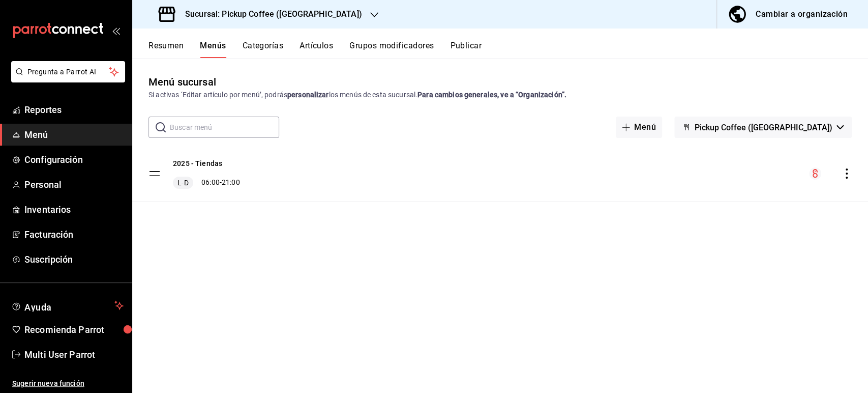 This screenshot has height=393, width=868. Describe the element at coordinates (639, 128) in the screenshot. I see `button: Menú` at that location.